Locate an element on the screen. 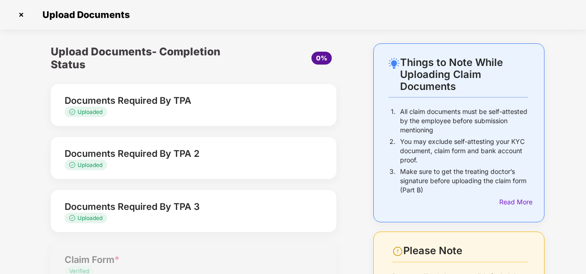  p: You may exclude self-attesting your KYC document, claim form and bank account proof. is located at coordinates (465, 151).